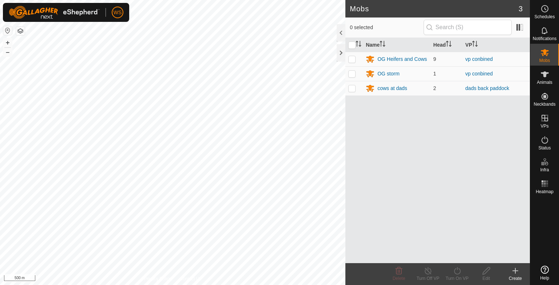 The image size is (559, 285). Describe the element at coordinates (118, 12) in the screenshot. I see `span: WS` at that location.